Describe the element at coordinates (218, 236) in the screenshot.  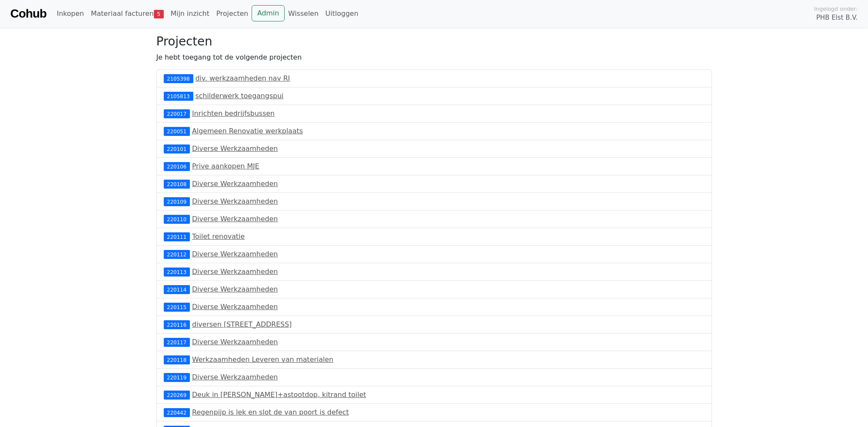
I see `a: Toilet renovatie` at that location.